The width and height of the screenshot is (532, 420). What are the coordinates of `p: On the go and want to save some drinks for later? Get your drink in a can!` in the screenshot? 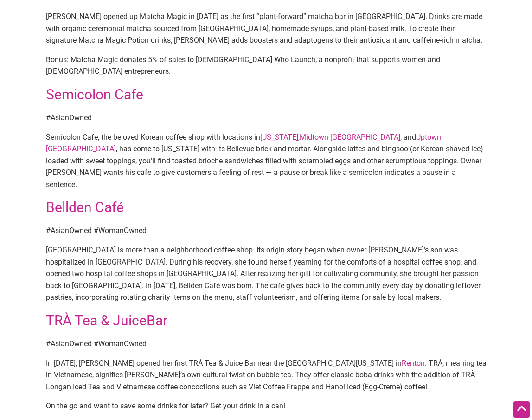 It's located at (266, 406).